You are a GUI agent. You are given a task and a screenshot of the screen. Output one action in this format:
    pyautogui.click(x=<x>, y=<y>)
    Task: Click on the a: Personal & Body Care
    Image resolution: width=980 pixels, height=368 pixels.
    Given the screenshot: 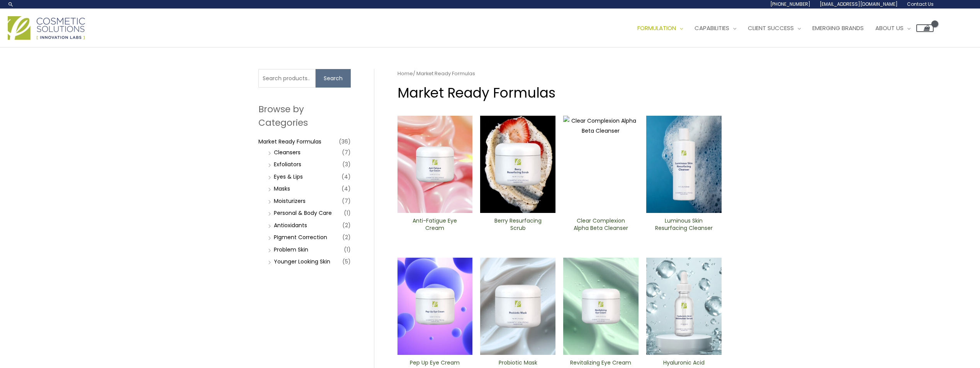 What is the action you would take?
    pyautogui.click(x=303, y=213)
    